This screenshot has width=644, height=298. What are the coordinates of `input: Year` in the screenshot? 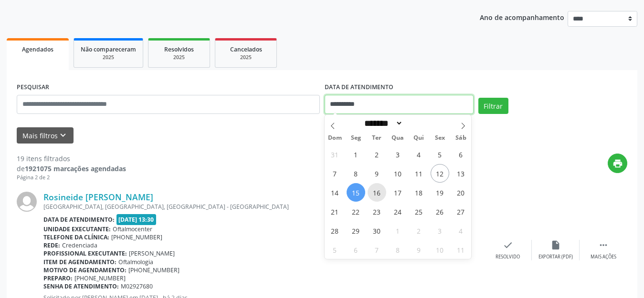 It's located at (419, 123).